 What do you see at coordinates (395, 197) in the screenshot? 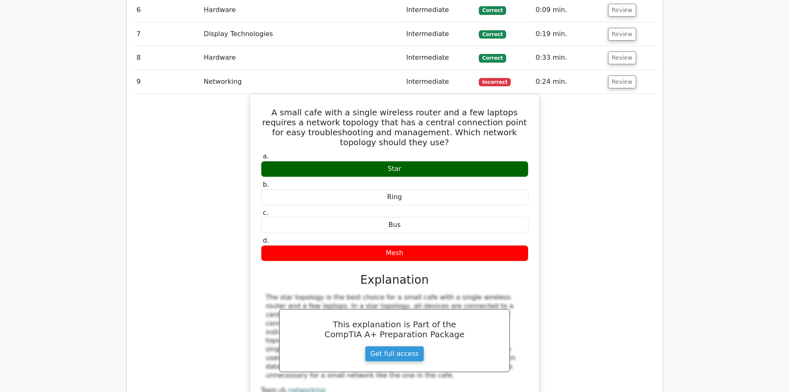
I see `div: Ring` at bounding box center [395, 197].